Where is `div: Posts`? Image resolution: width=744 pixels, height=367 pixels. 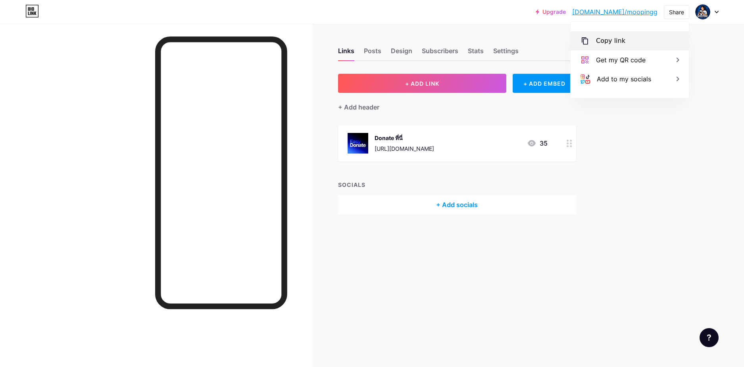
div: Posts is located at coordinates (373, 53).